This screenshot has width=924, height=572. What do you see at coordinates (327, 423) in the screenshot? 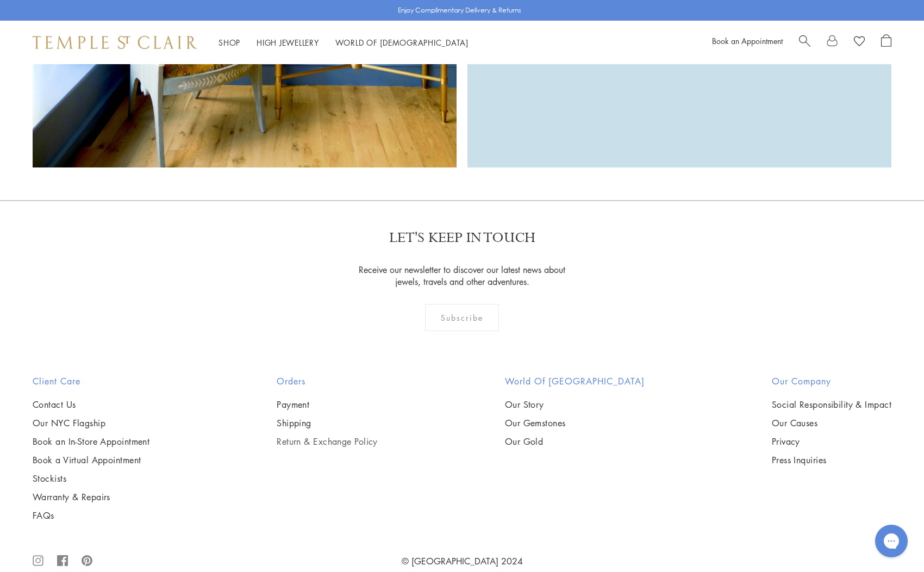
I see `a: Shipping` at bounding box center [327, 423].